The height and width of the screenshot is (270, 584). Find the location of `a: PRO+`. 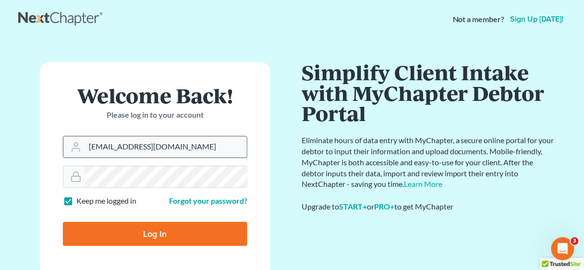

a: PRO+ is located at coordinates (384, 206).